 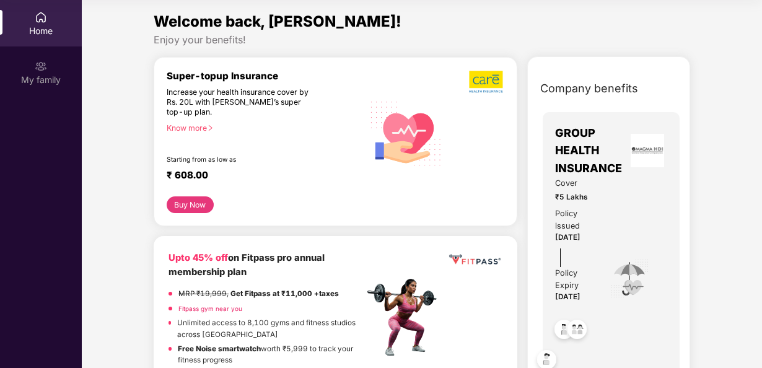 I want to click on a: Fitpass gym near you, so click(x=210, y=309).